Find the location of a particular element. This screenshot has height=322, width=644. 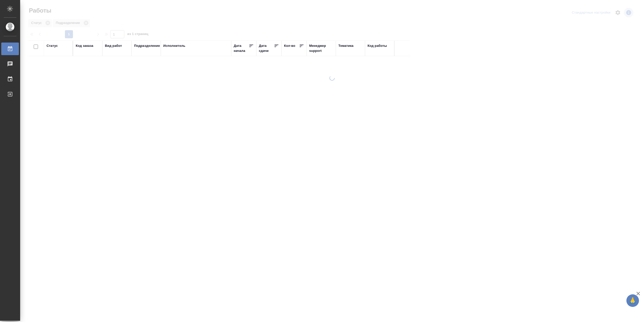

div: Код заказа is located at coordinates (85, 46).